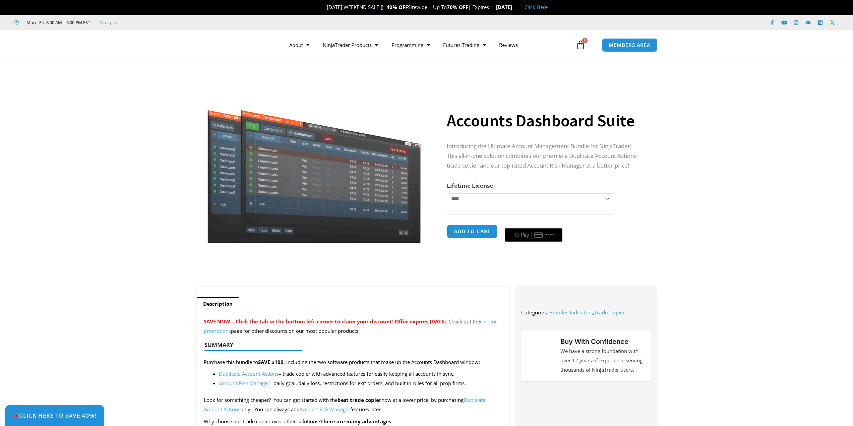 The image size is (853, 426). What do you see at coordinates (55, 415) in the screenshot?
I see `a: 🎉Click Here to save 40%!` at bounding box center [55, 415].